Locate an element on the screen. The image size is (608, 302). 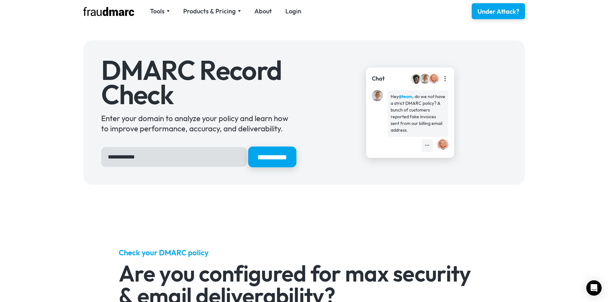
div: Open Intercom Messenger is located at coordinates (594, 288).